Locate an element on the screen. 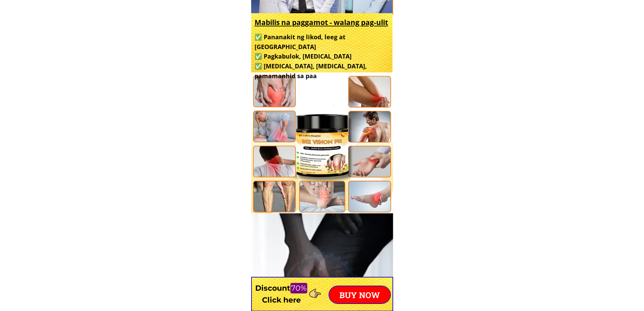 This screenshot has width=644, height=311. mark: Highlighty is located at coordinates (299, 288).